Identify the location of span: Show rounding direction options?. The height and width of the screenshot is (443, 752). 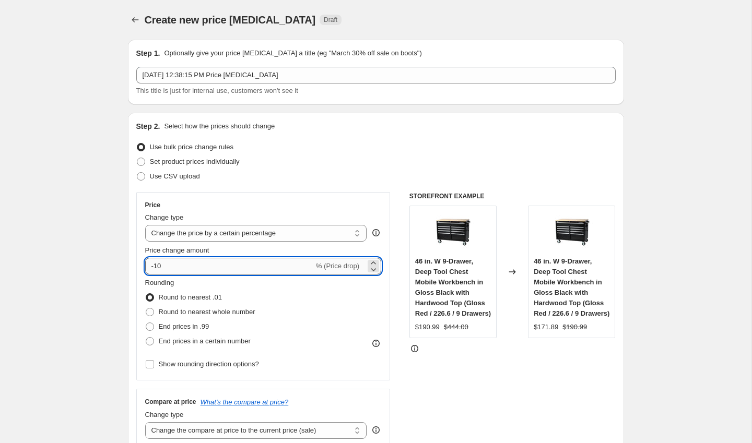
(209, 364).